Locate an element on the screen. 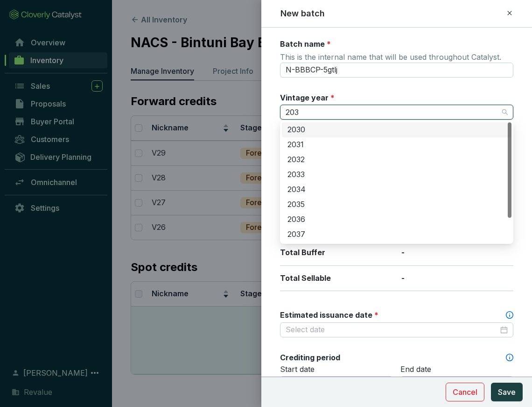 The image size is (532, 407). label: Estimated issuance date is located at coordinates (329, 315).